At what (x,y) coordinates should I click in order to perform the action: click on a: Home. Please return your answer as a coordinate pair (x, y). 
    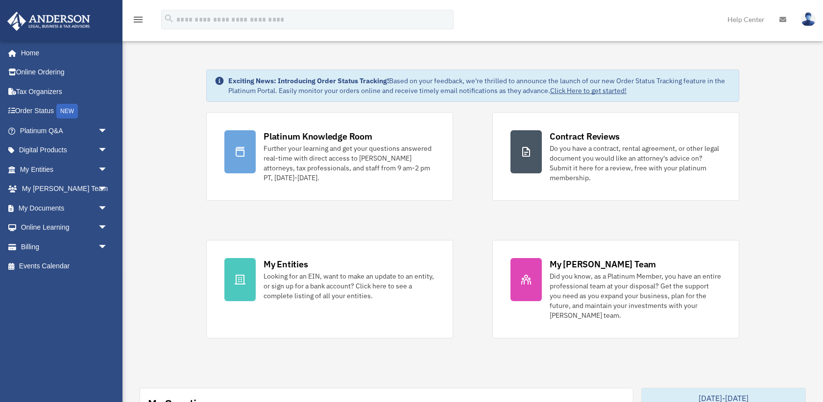
    Looking at the image, I should click on (62, 53).